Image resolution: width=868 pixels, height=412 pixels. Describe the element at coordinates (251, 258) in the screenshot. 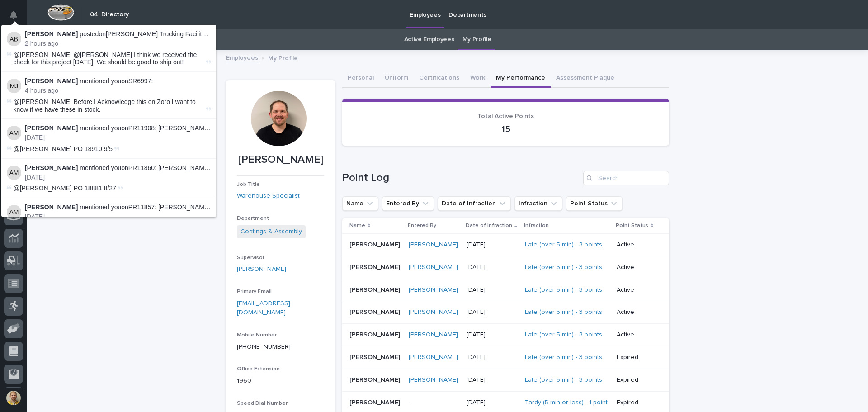

I see `span: Supervisor` at that location.